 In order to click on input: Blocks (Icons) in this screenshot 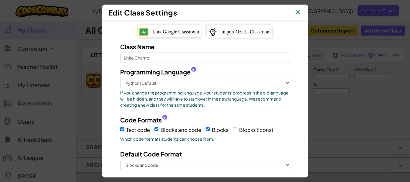, I will do `click(235, 129)`.